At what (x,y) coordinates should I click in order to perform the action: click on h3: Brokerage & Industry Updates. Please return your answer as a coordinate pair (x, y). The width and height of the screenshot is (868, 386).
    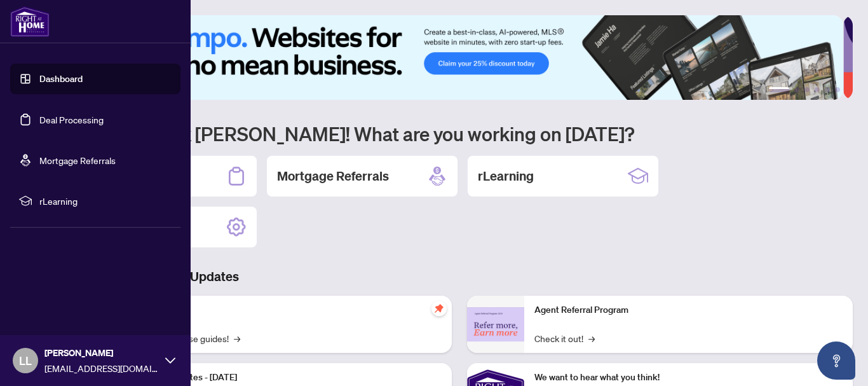
    Looking at the image, I should click on (459, 276).